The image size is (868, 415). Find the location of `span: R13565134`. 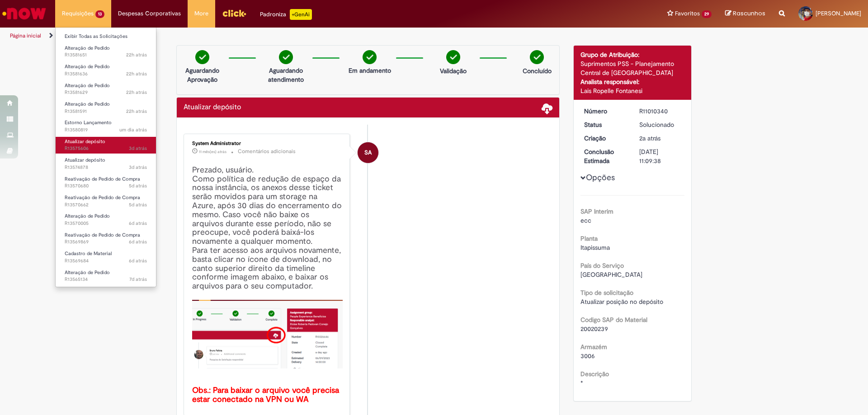

span: R13565134 is located at coordinates (106, 280).